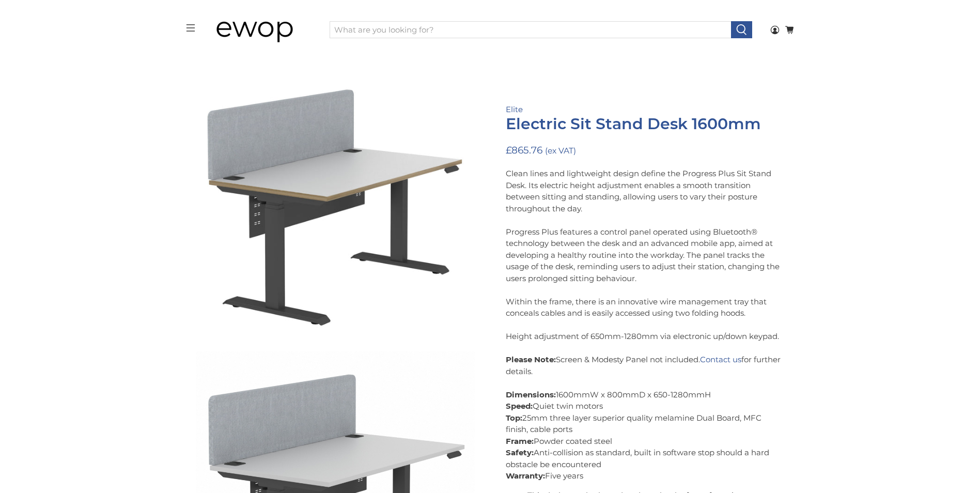  What do you see at coordinates (519, 406) in the screenshot?
I see `strong: Speed:` at bounding box center [519, 406].